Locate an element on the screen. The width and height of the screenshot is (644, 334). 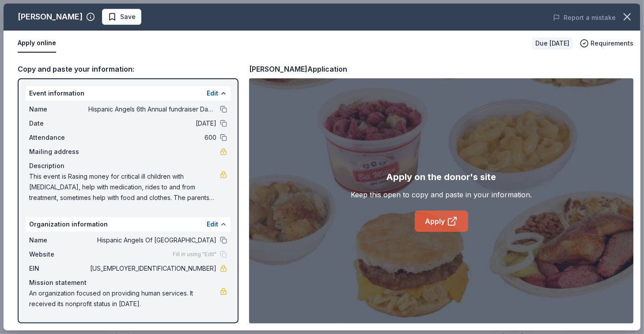
span: Requirements is located at coordinates (612, 44).